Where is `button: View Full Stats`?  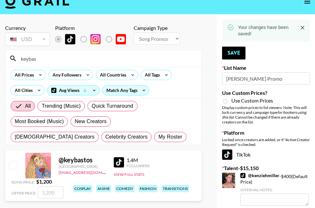
button: View Full Stats is located at coordinates (129, 174).